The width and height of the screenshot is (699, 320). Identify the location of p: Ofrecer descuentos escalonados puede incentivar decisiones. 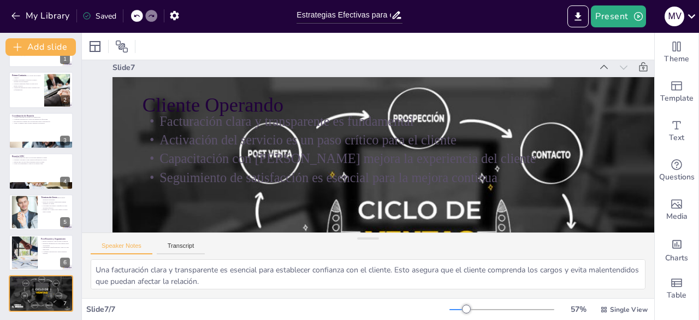
(55, 198).